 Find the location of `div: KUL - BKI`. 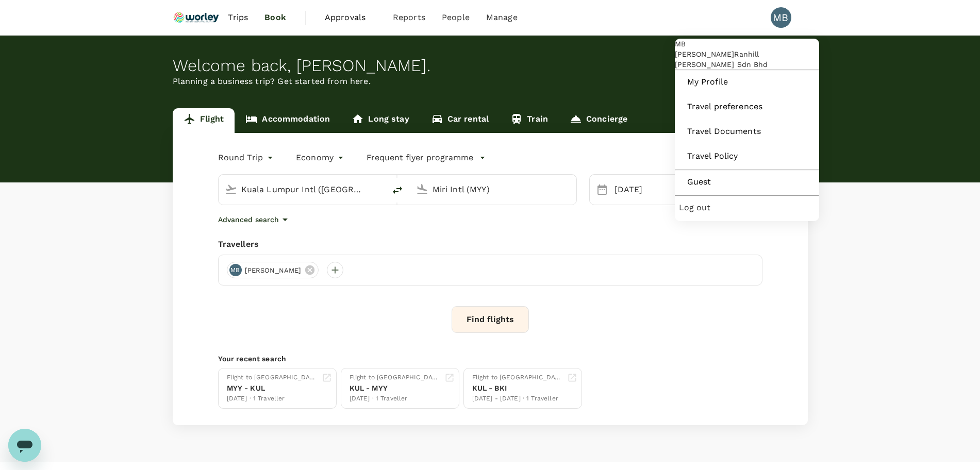

div: KUL - BKI is located at coordinates (517, 388).